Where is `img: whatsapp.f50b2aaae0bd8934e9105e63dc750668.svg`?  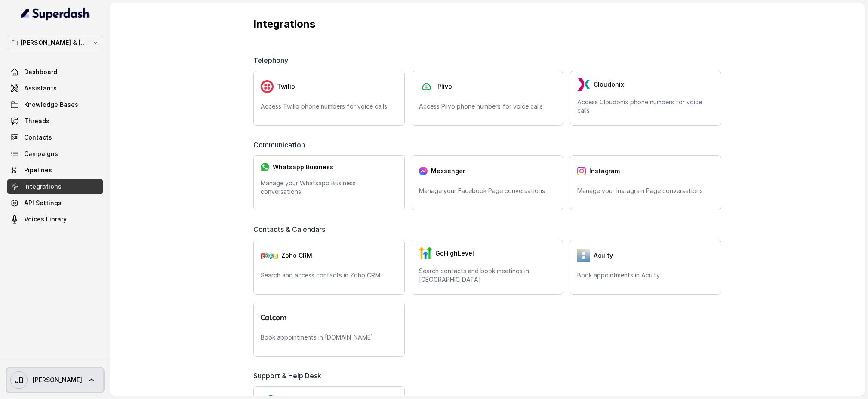
img: whatsapp.f50b2aaae0bd8934e9105e63dc750668.svg is located at coordinates (265, 167).